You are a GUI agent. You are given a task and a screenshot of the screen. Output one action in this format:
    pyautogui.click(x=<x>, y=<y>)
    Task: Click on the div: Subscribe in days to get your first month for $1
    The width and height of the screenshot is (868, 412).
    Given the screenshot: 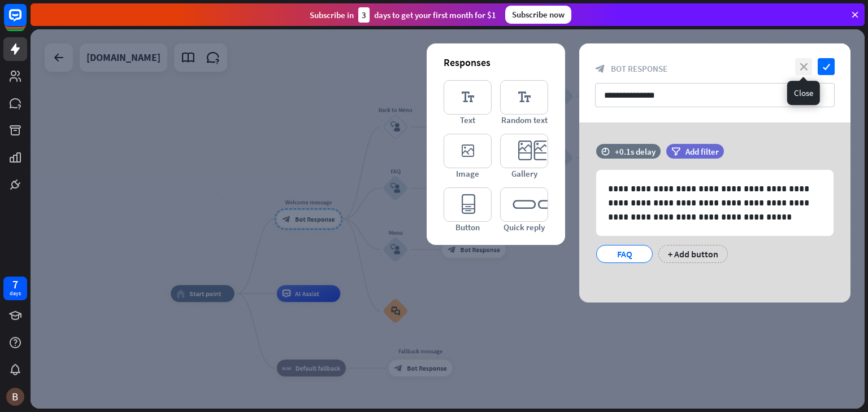 What is the action you would take?
    pyautogui.click(x=403, y=15)
    